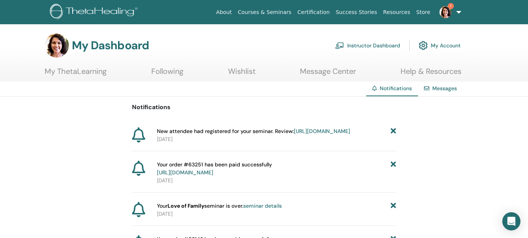  I want to click on a: Message Center, so click(328, 74).